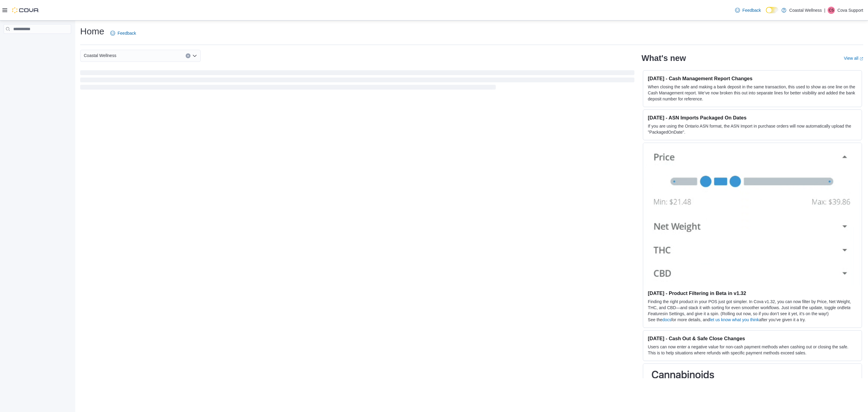  Describe the element at coordinates (806, 11) in the screenshot. I see `p: Coastal Wellness` at that location.